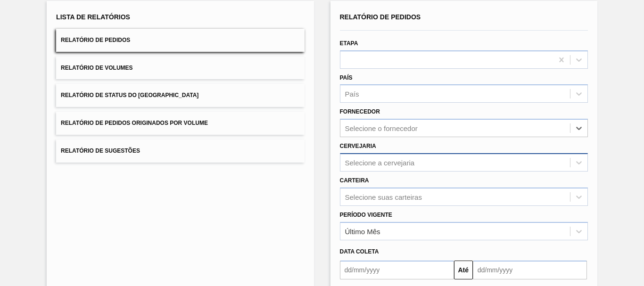 The height and width of the screenshot is (286, 644). What do you see at coordinates (463, 270) in the screenshot?
I see `button: Até` at bounding box center [463, 270].